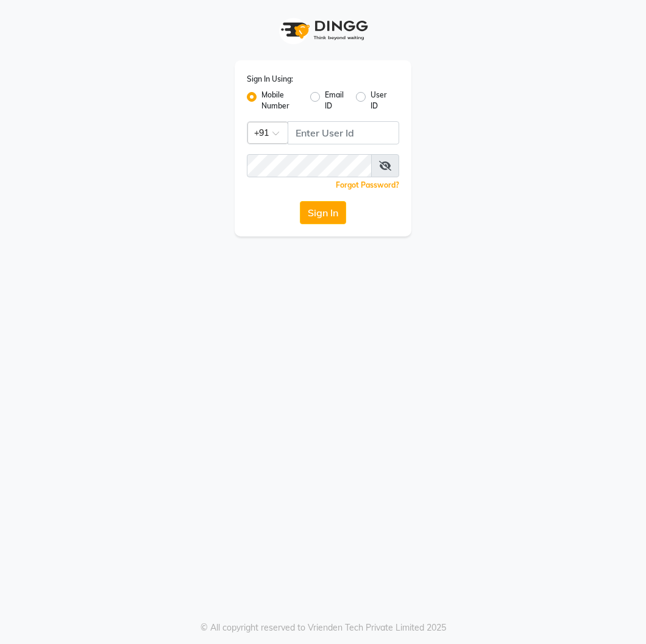  Describe the element at coordinates (335, 100) in the screenshot. I see `label: Email ID` at that location.